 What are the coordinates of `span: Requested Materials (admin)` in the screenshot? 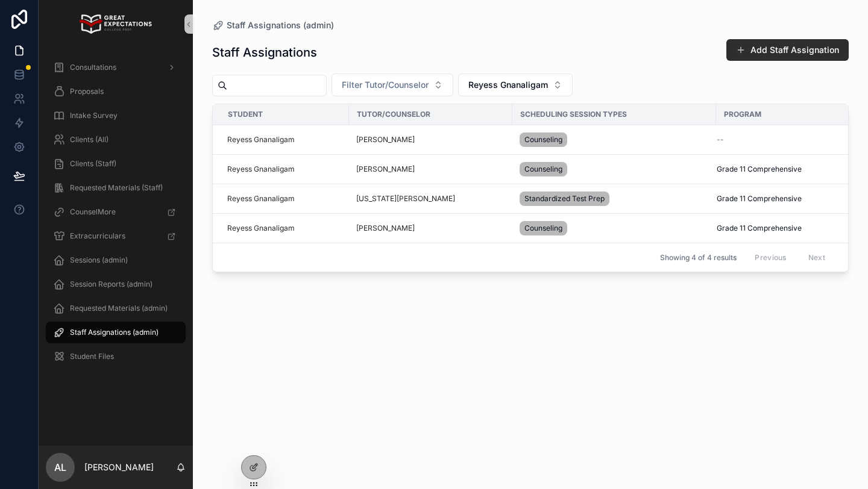 It's located at (119, 308).